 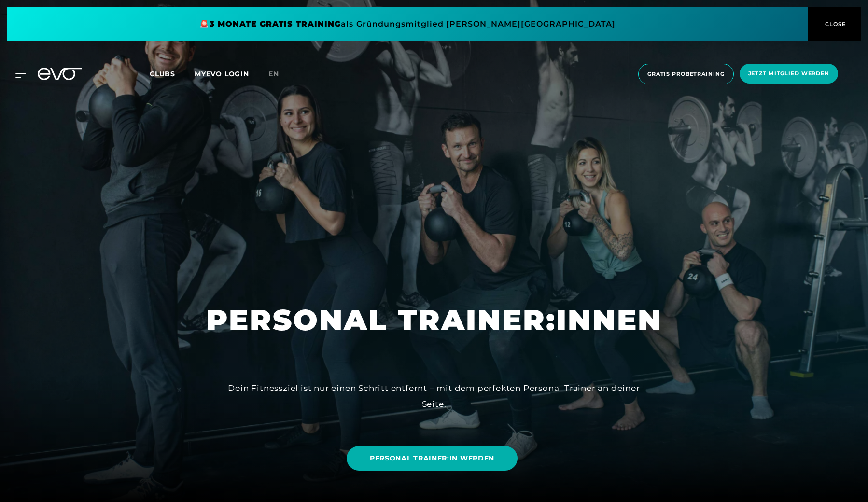 What do you see at coordinates (834, 24) in the screenshot?
I see `button: CLOSE` at bounding box center [834, 24].